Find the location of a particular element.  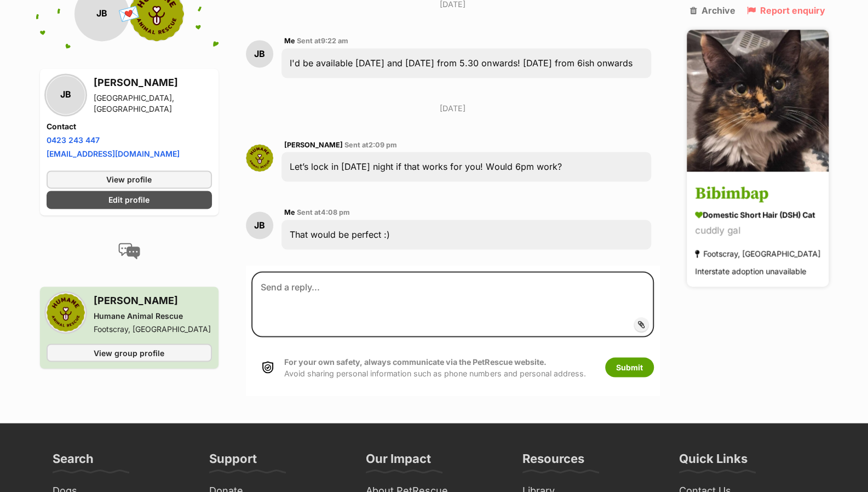

img: Ruby Forbes profile pic is located at coordinates (260, 158).